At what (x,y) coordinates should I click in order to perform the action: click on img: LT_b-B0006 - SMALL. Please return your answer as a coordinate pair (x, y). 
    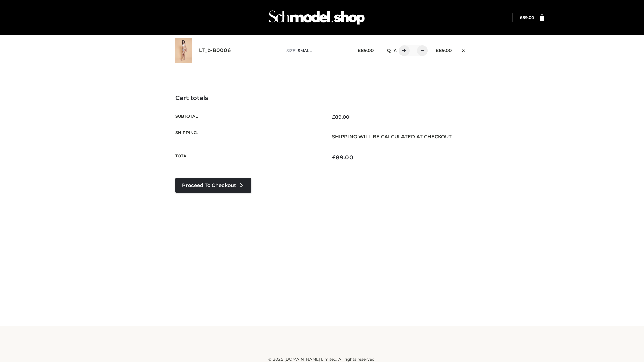
    Looking at the image, I should click on (184, 51).